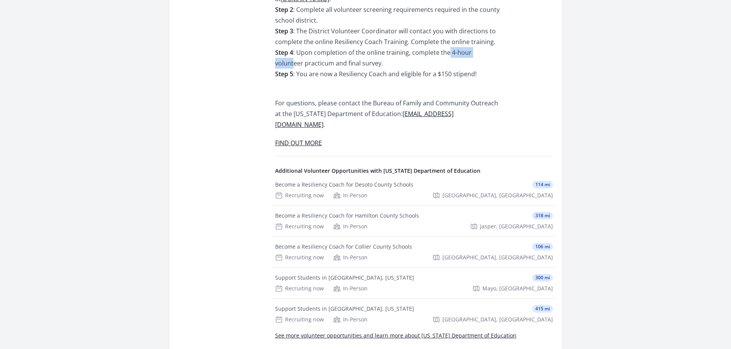  What do you see at coordinates (284, 74) in the screenshot?
I see `strong: Step 5` at bounding box center [284, 74].